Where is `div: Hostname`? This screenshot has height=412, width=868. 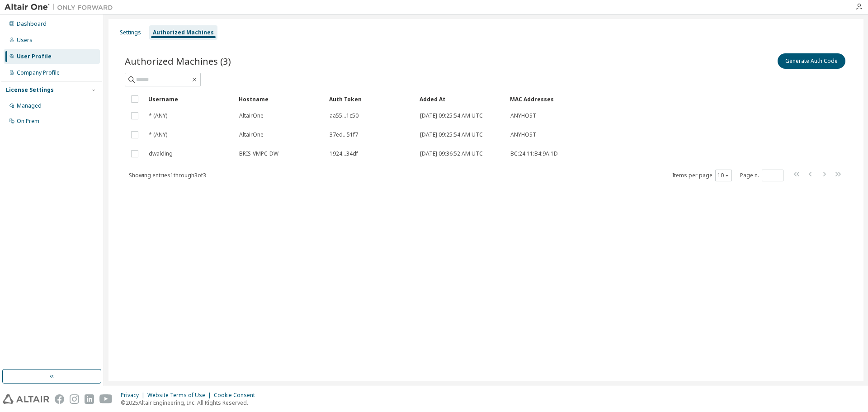
div: Hostname is located at coordinates (280, 99).